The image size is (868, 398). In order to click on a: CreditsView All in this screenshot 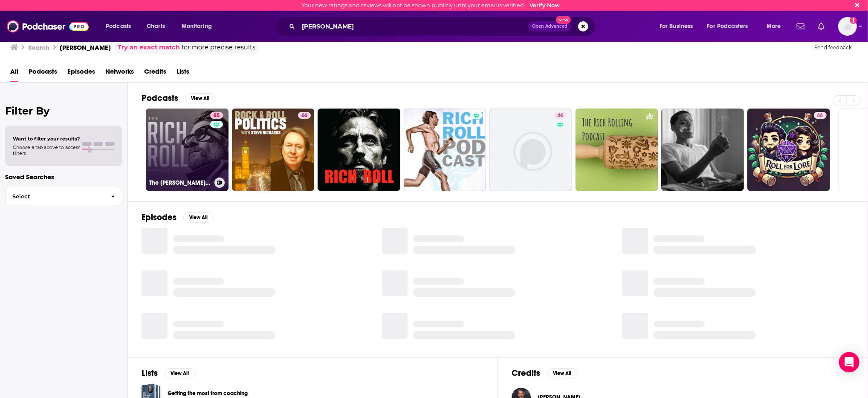, I will do `click(545, 373)`.